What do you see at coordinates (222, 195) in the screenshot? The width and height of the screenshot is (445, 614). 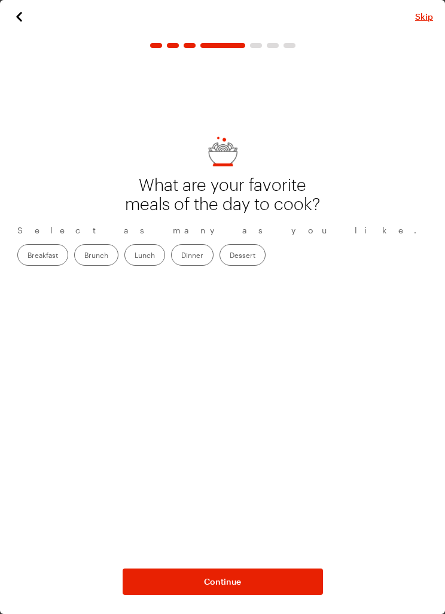 I see `p: What are your favorite meals of the day to cook?` at bounding box center [222, 195].